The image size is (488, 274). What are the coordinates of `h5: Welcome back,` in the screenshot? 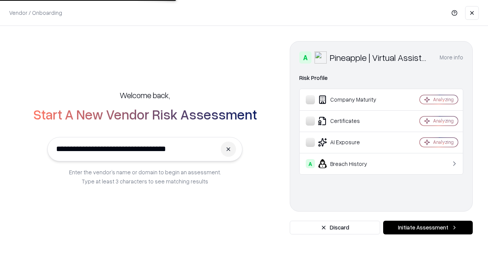 It's located at (145, 95).